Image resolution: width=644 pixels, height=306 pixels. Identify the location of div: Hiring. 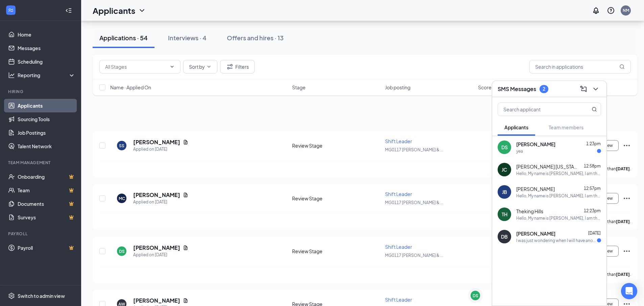
(41, 91).